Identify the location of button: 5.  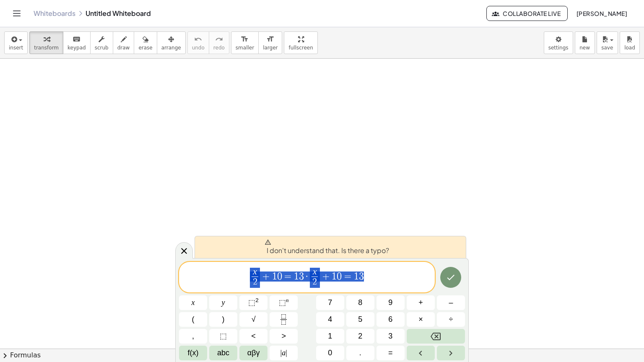
(360, 320).